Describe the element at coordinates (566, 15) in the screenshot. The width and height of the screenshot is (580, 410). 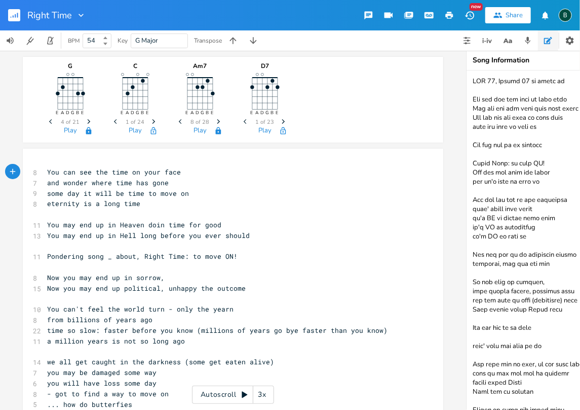
I see `button: B` at that location.